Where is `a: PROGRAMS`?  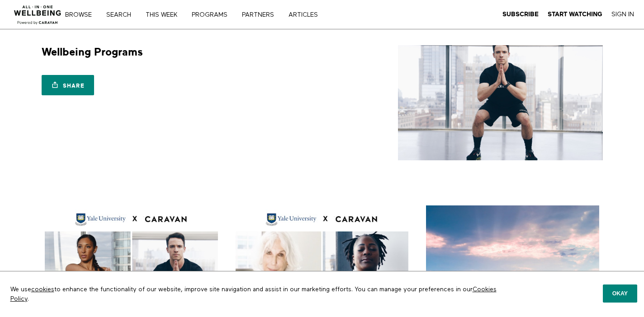
a: PROGRAMS is located at coordinates (212, 15).